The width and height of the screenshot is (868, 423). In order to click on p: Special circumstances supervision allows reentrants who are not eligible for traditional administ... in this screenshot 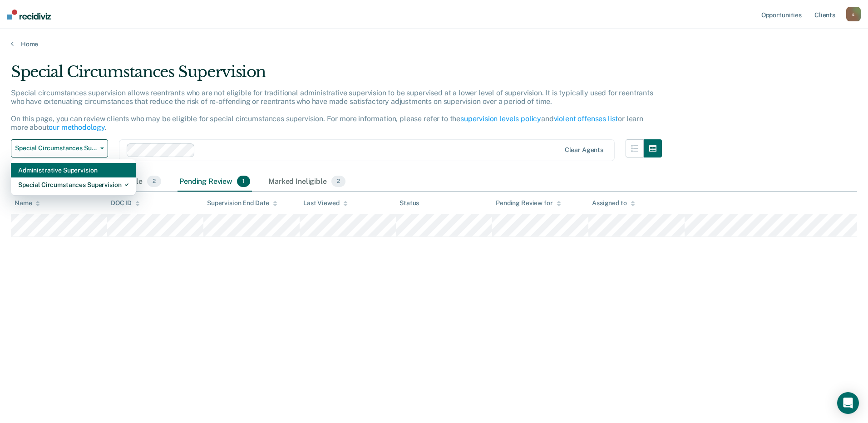, I will do `click(332, 110)`.